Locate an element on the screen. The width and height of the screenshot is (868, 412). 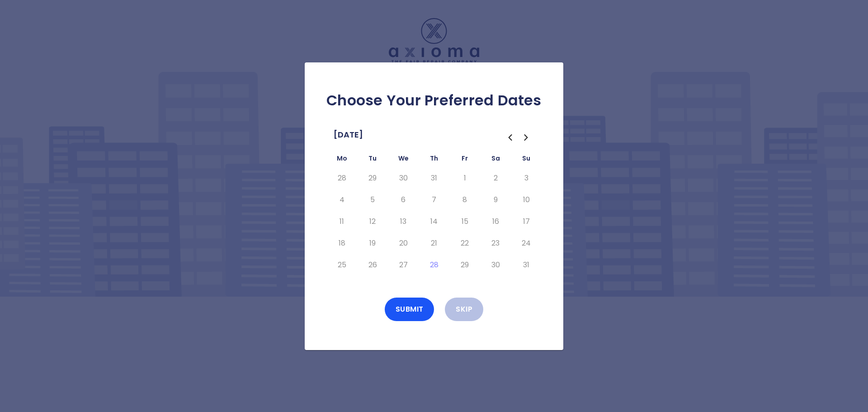
button: Wednesday, August 6th, 2025 is located at coordinates (403, 200).